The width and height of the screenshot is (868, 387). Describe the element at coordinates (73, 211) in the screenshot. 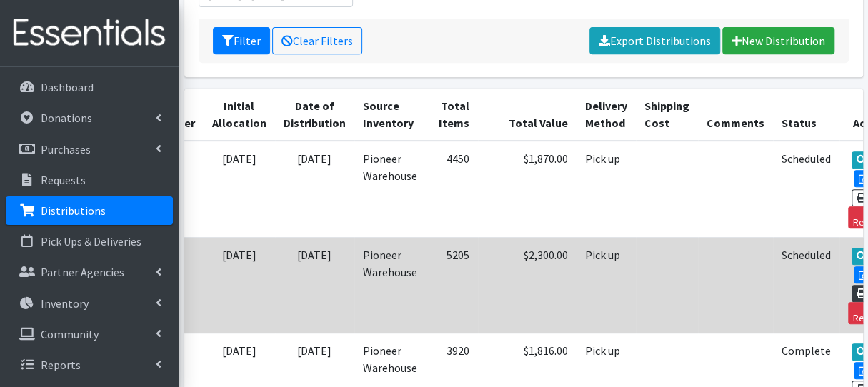

I see `p: Distributions` at that location.